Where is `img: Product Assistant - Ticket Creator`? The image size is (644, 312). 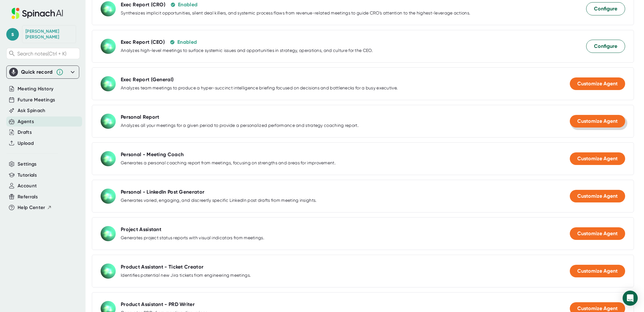 img: Product Assistant - Ticket Creator is located at coordinates (108, 271).